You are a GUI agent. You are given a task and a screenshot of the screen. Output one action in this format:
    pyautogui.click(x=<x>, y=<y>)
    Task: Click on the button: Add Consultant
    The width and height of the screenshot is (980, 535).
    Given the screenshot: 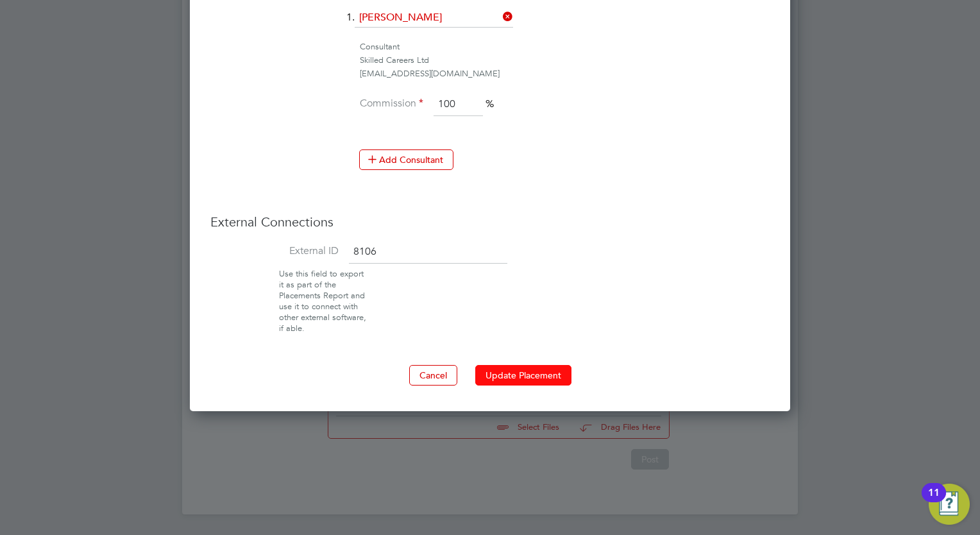 What is the action you would take?
    pyautogui.click(x=406, y=160)
    